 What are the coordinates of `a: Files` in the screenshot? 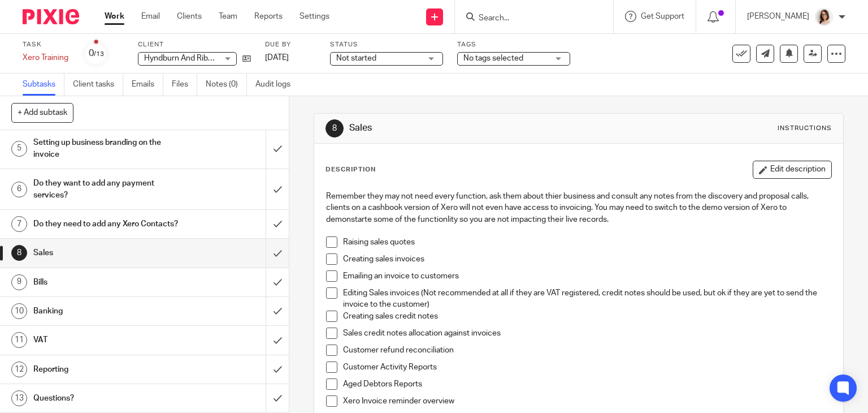 It's located at (184, 84).